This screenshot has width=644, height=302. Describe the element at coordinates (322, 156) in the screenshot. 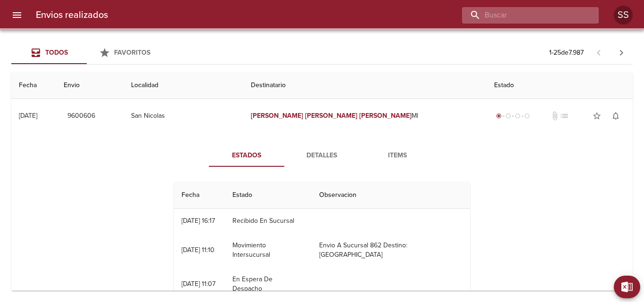

I see `span: Detalles` at that location.